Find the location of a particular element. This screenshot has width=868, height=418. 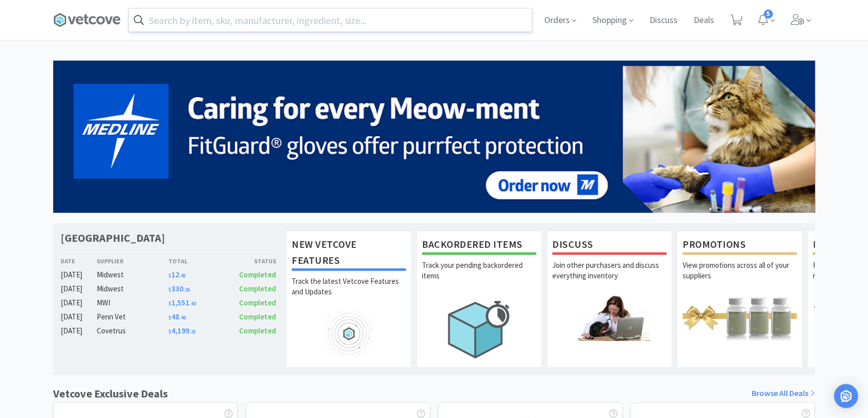

div: Date is located at coordinates (79, 261).